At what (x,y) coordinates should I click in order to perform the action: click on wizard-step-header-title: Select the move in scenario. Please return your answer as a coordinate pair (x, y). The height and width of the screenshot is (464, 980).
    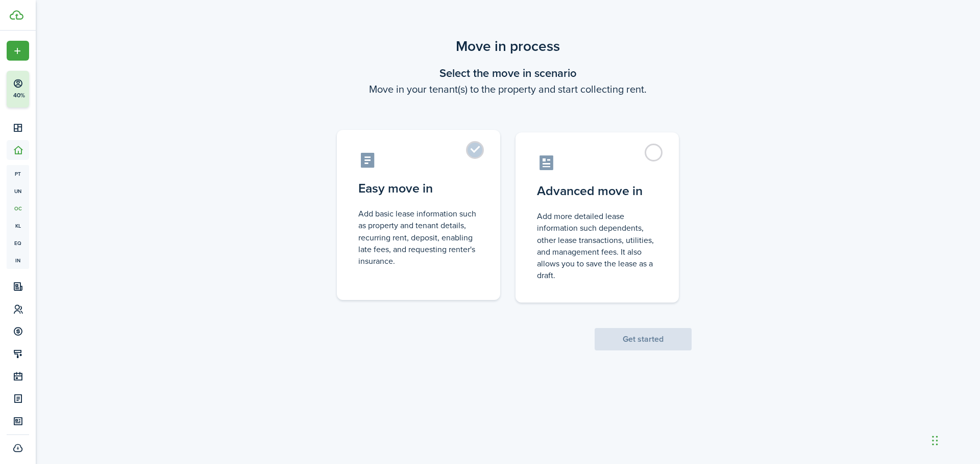
    Looking at the image, I should click on (508, 73).